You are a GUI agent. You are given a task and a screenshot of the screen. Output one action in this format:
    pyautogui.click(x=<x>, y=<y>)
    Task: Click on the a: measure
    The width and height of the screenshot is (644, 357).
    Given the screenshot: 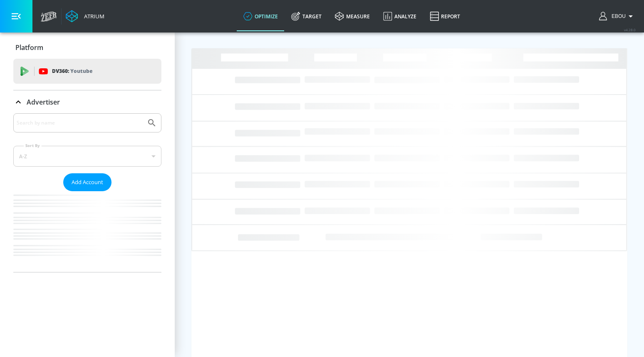 What is the action you would take?
    pyautogui.click(x=352, y=16)
    